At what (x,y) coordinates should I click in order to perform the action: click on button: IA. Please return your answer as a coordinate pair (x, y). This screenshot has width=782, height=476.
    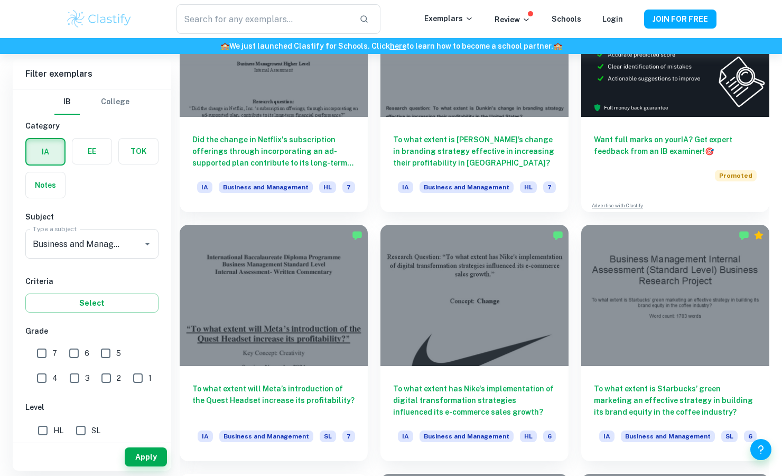
    Looking at the image, I should click on (45, 152).